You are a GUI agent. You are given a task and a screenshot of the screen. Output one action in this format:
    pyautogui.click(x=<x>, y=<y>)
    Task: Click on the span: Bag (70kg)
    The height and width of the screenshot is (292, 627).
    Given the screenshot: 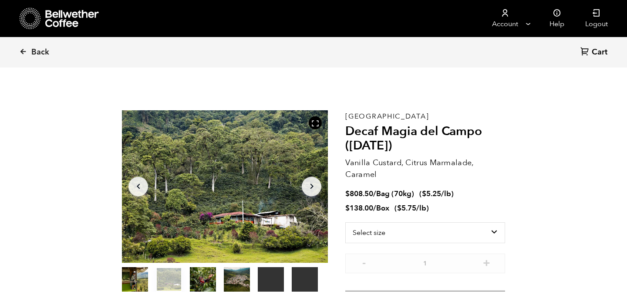 What is the action you would take?
    pyautogui.click(x=395, y=193)
    